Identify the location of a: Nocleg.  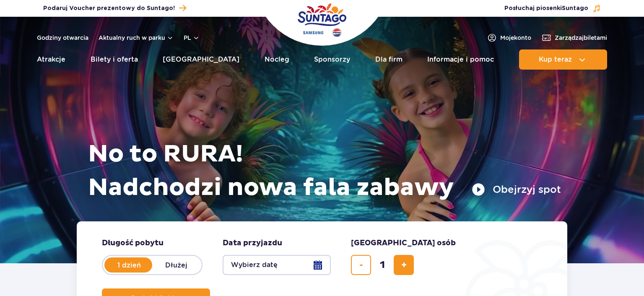
(277, 60).